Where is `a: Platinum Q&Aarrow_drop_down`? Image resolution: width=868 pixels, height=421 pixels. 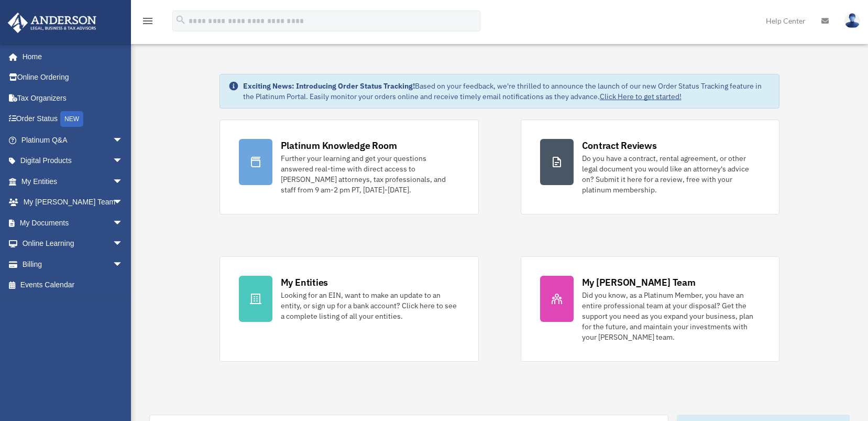
a: Platinum Q&Aarrow_drop_down is located at coordinates (73, 140).